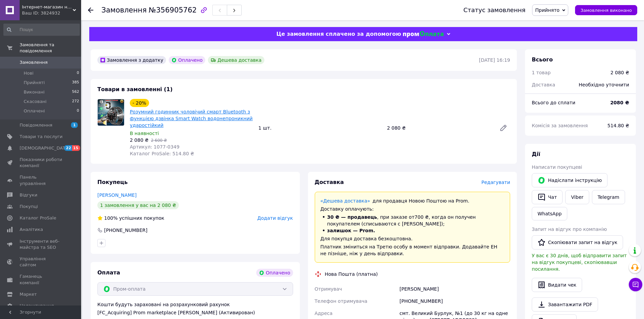 This screenshot has width=644, height=319. Describe the element at coordinates (31, 230) in the screenshot. I see `span: Аналітика` at that location.